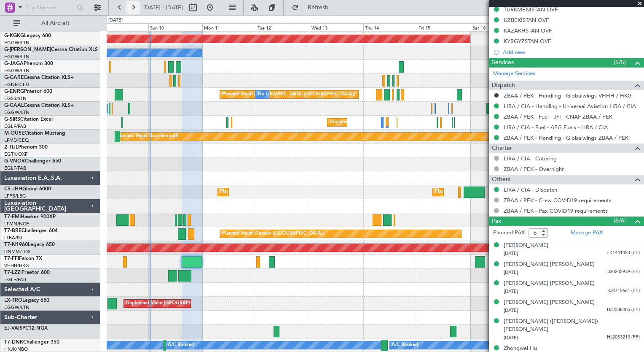 The width and height of the screenshot is (644, 352). I want to click on a: ZBAA / PEK - Handling - Globalwings ZBAA / PEK, so click(566, 138).